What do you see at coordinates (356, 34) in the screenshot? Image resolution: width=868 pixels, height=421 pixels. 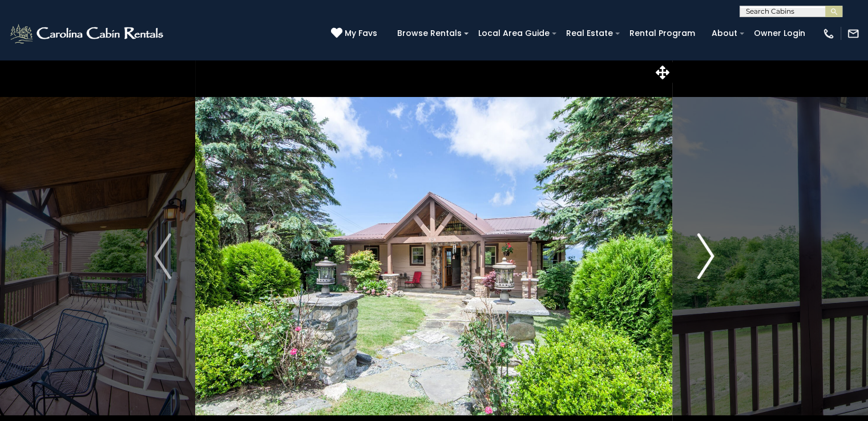 I see `a: My Favs` at bounding box center [356, 34].